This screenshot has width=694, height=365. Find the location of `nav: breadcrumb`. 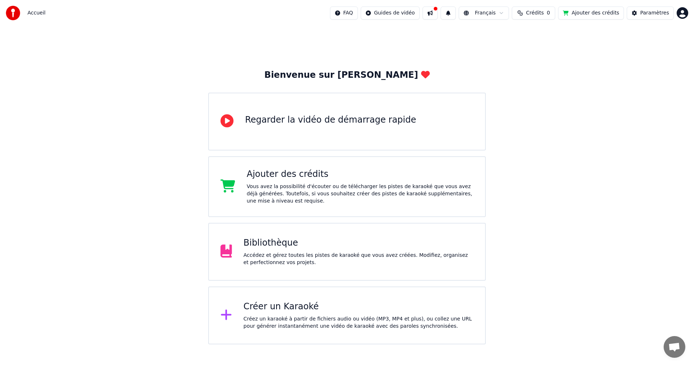

nav: breadcrumb is located at coordinates (36, 13).